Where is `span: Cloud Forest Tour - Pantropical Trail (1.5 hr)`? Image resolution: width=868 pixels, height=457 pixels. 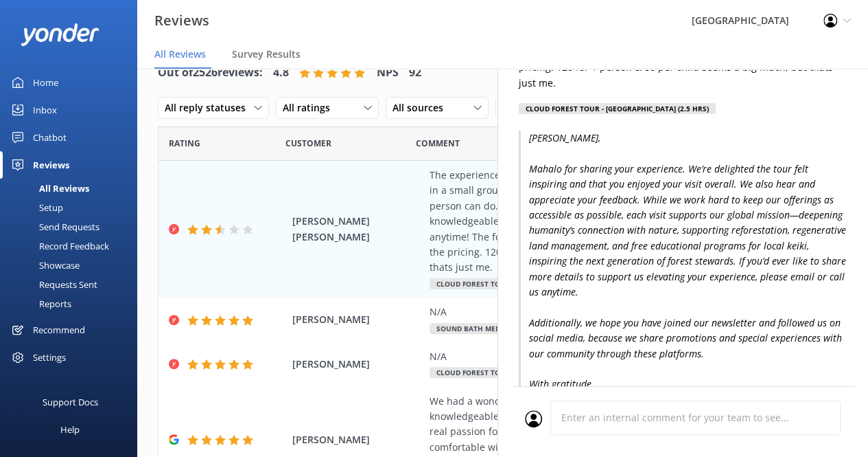
span: Cloud Forest Tour - Pantropical Trail (1.5 hr) is located at coordinates (526, 372).